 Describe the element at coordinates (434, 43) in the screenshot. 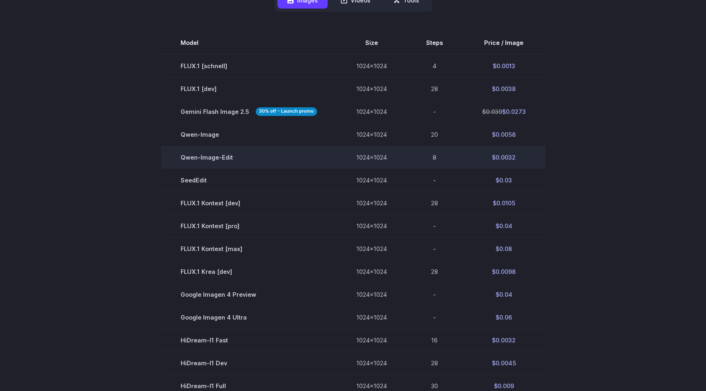

I see `th: Steps` at that location.